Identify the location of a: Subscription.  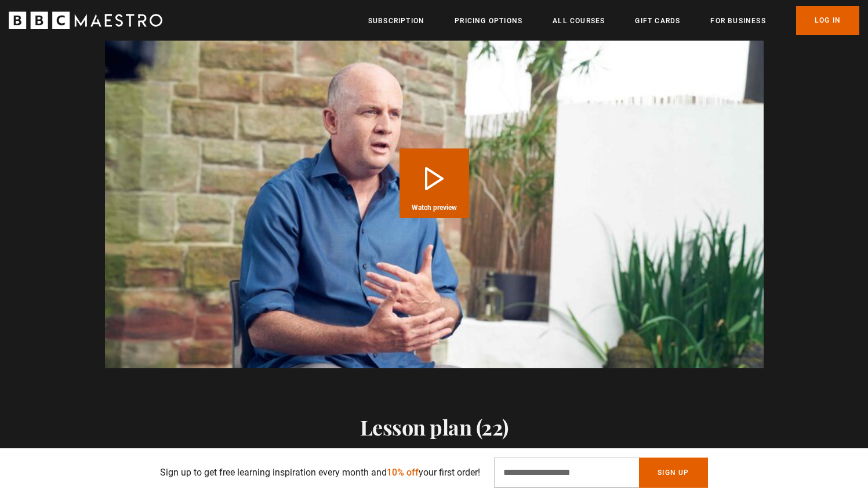
(396, 21).